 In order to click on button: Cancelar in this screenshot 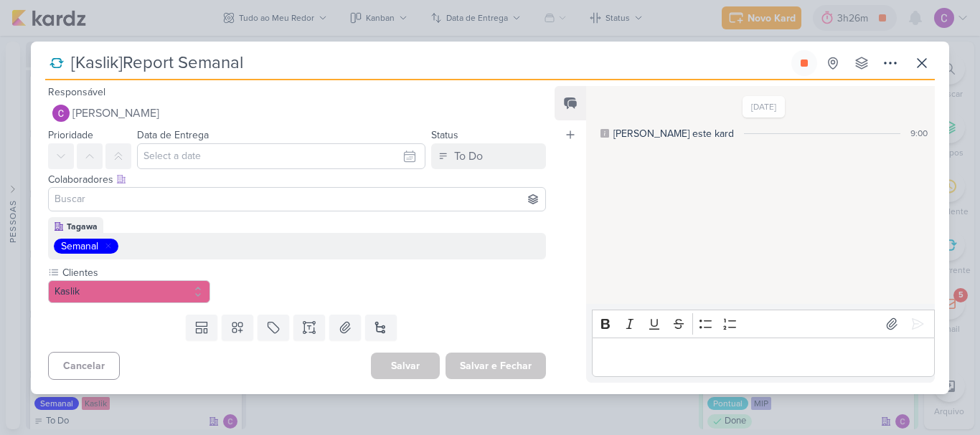, I will do `click(84, 366)`.